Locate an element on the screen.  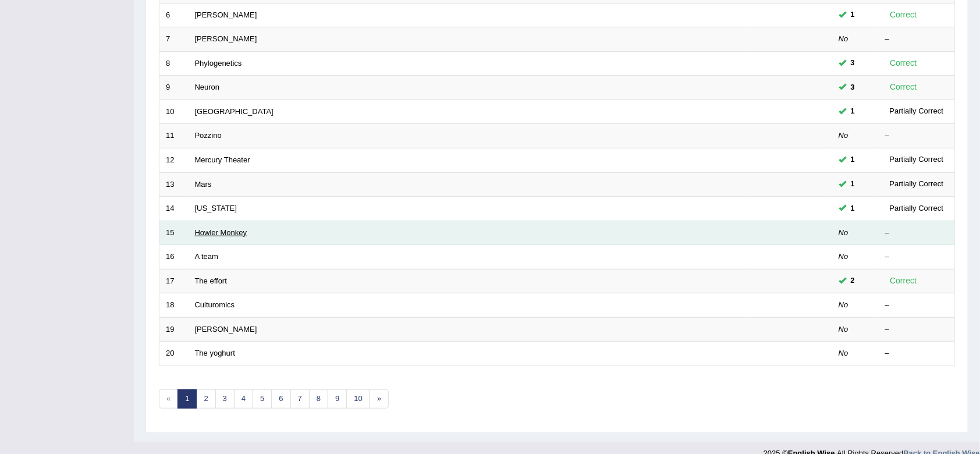
a: 7 is located at coordinates (299, 399).